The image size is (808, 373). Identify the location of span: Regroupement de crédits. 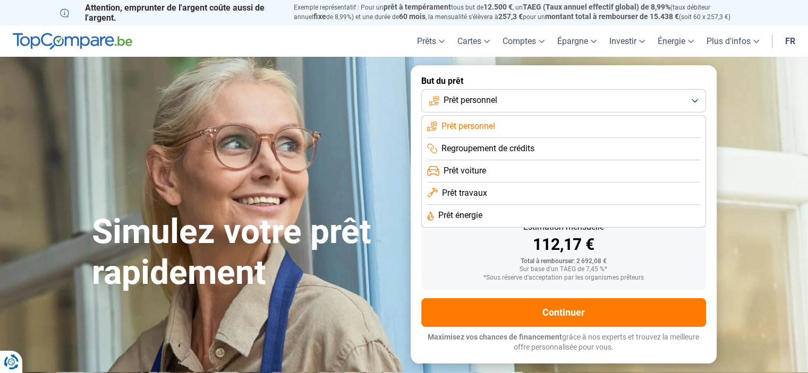
(488, 149).